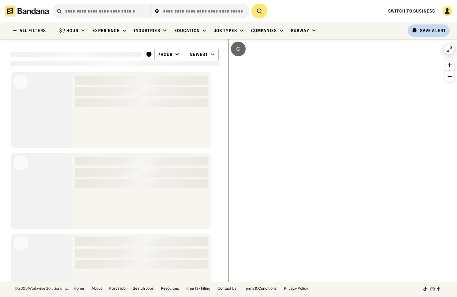  Describe the element at coordinates (433, 31) in the screenshot. I see `div: Save Alert` at that location.